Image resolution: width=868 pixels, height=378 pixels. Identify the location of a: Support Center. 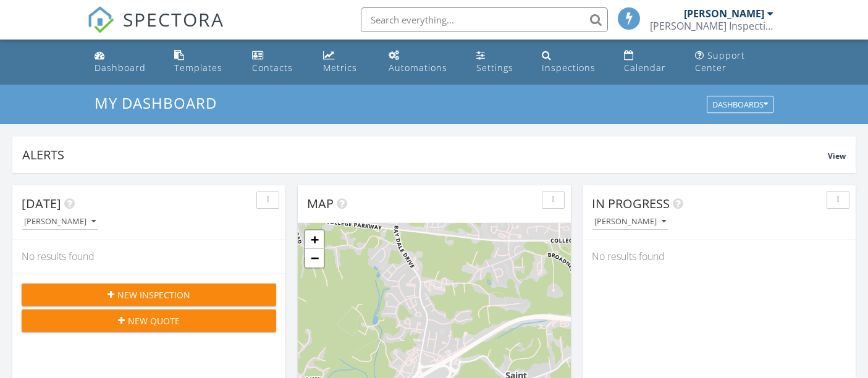
(734, 62).